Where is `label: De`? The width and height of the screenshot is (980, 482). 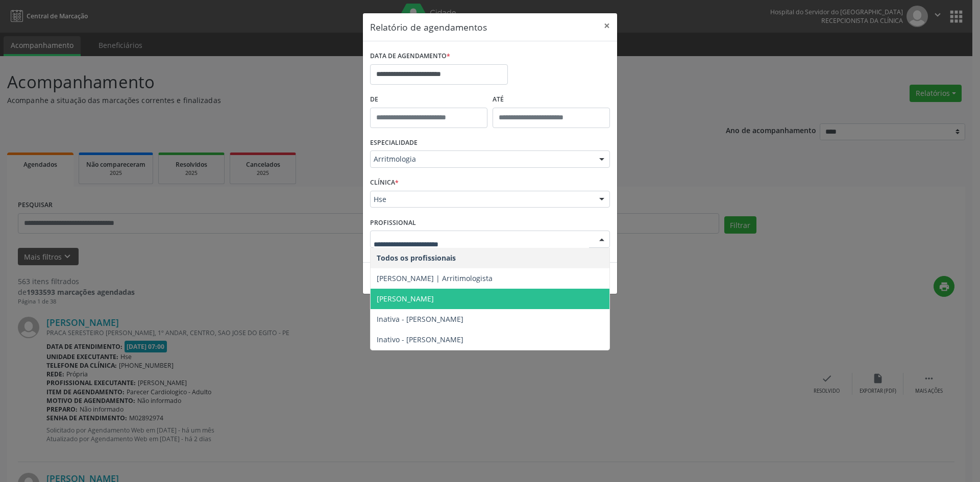
label: De is located at coordinates (429, 100).